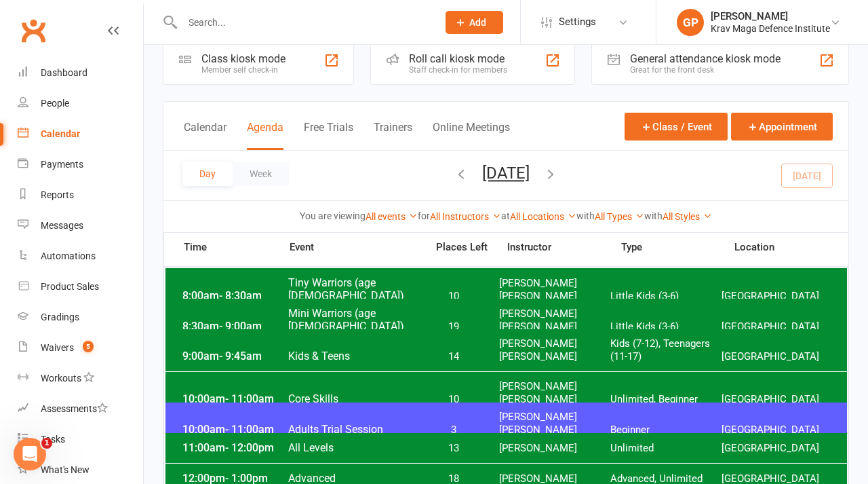 Image resolution: width=868 pixels, height=484 pixels. Describe the element at coordinates (68, 256) in the screenshot. I see `div: Automations` at that location.